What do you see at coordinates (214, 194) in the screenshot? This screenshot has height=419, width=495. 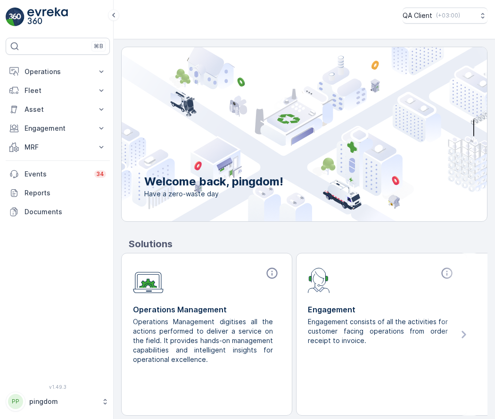 I see `span: Have a zero-waste day` at bounding box center [214, 194].